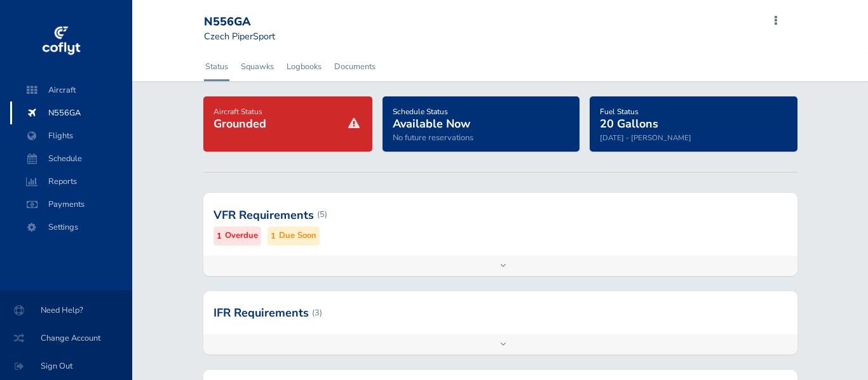  What do you see at coordinates (257, 67) in the screenshot?
I see `a: Squawks` at bounding box center [257, 67].